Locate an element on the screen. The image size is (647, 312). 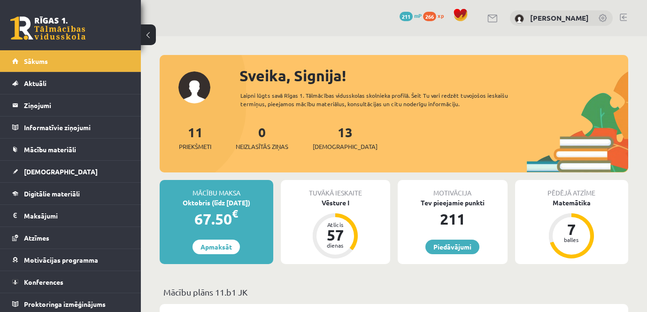
div: Motivācija is located at coordinates (453, 189).